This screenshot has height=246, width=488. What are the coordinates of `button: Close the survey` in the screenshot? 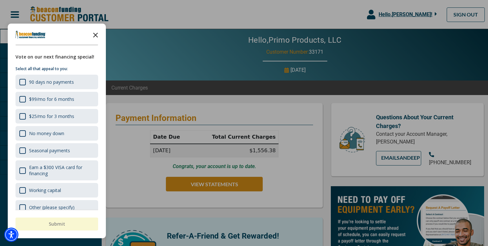 It's located at (96, 35).